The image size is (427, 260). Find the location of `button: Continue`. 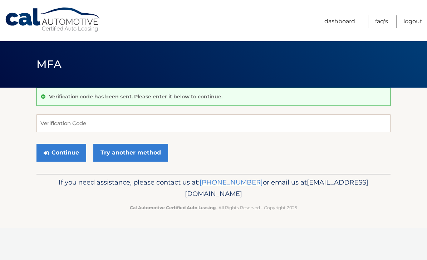

button: Continue is located at coordinates (61, 153).